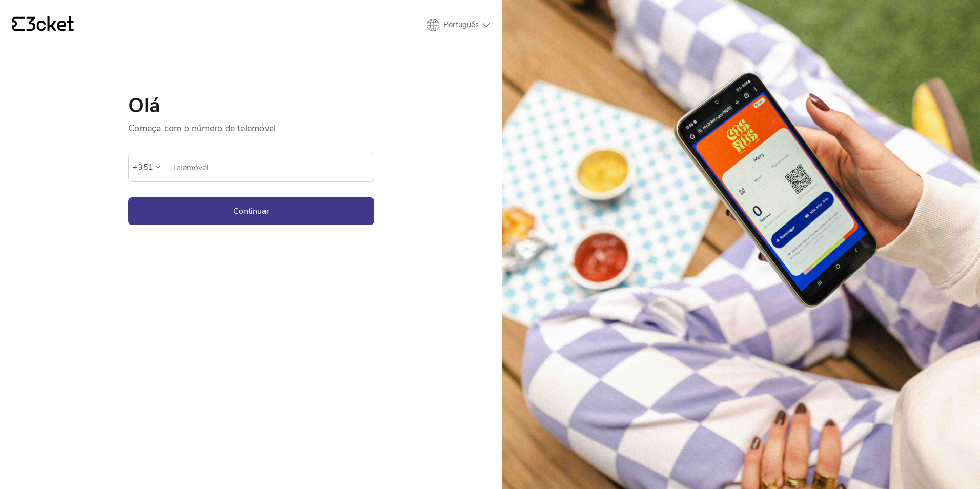 This screenshot has height=489, width=980. I want to click on p: Começa com o número de telemóvel, so click(251, 125).